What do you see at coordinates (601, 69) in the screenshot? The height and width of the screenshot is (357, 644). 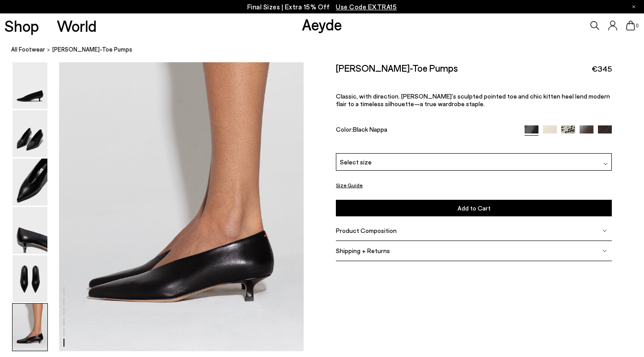 I see `span: €345` at bounding box center [601, 69].